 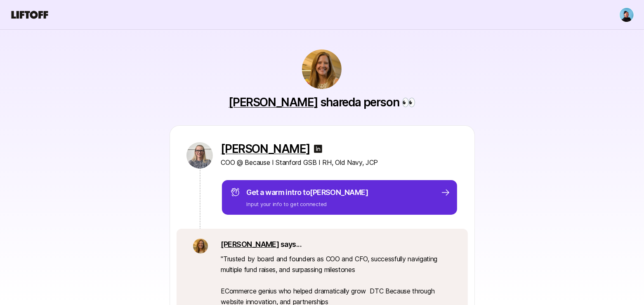 I want to click on p: shared a person 👀, so click(x=322, y=102).